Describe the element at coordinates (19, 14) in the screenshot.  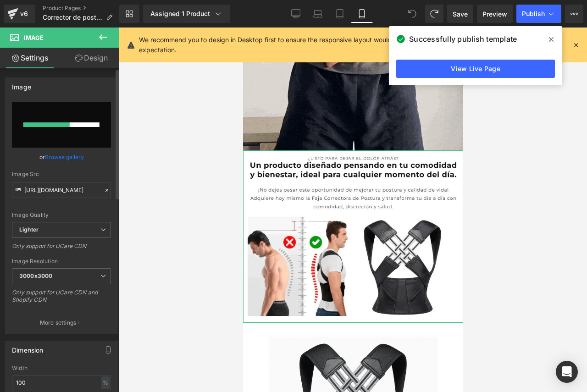
I see `a: v6` at that location.